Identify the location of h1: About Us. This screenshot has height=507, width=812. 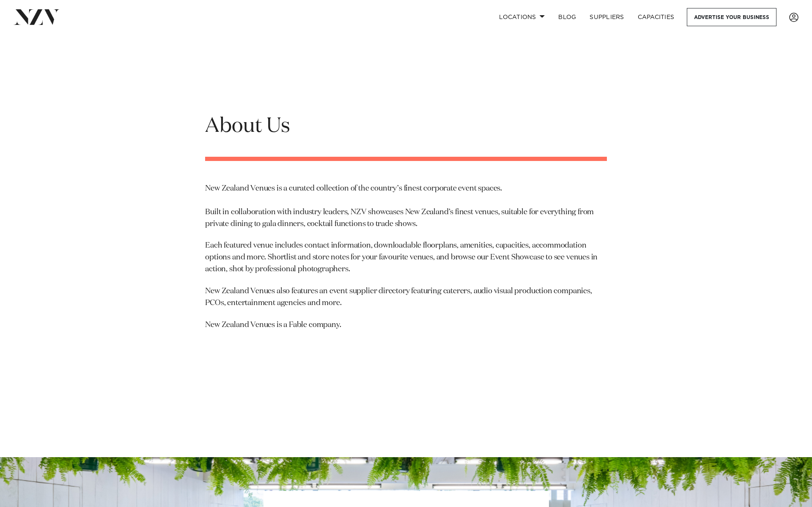
(406, 127).